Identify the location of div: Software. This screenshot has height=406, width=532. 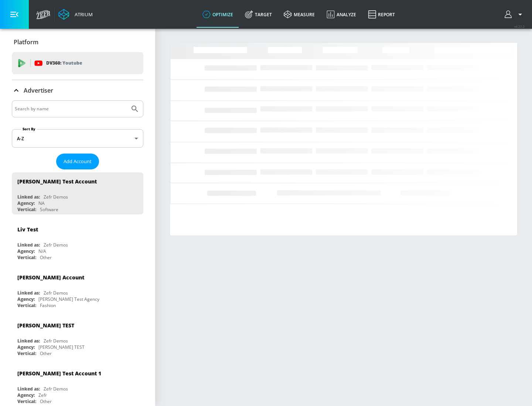
(49, 209).